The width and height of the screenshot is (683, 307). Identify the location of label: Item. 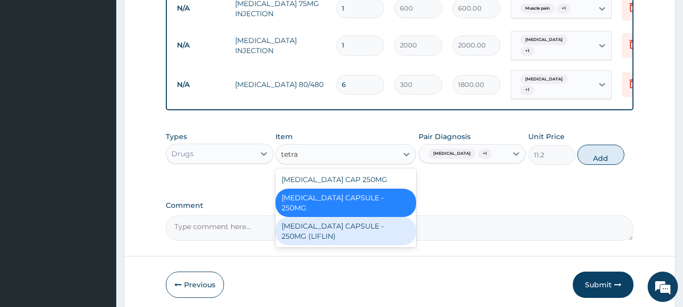
(284, 137).